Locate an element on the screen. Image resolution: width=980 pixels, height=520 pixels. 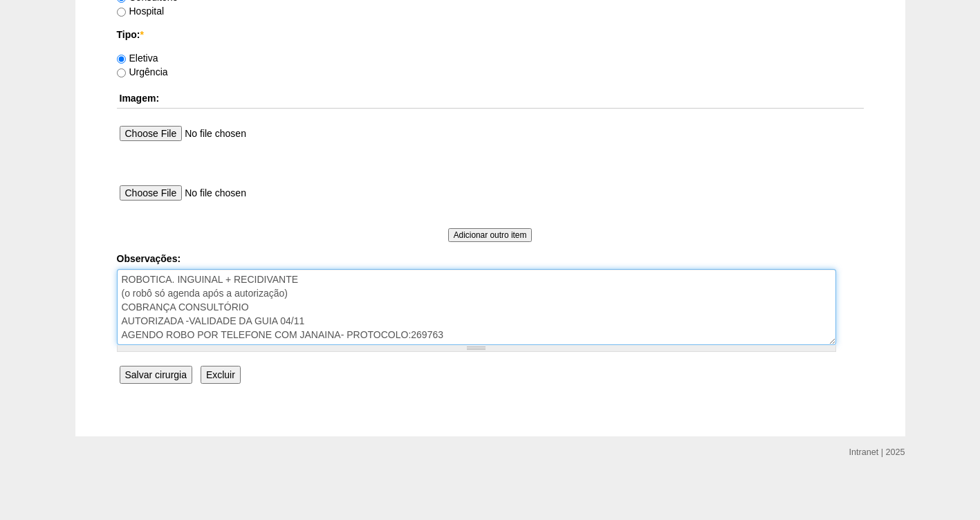
span: Este campo é obrigatório. is located at coordinates (141, 35).